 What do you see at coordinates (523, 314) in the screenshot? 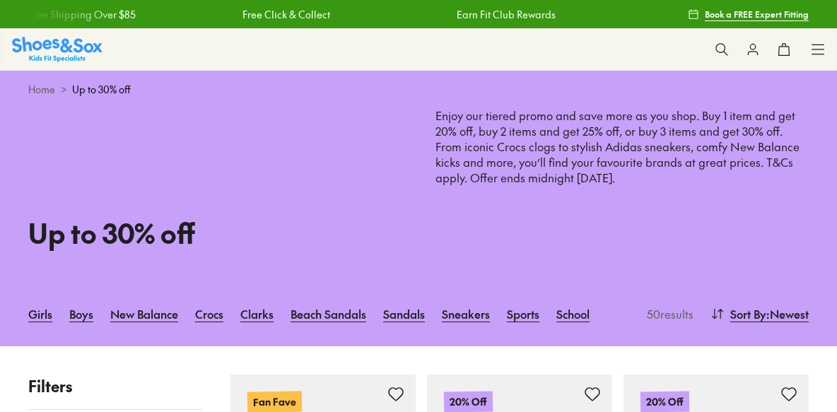
I see `a: Sports` at bounding box center [523, 314].